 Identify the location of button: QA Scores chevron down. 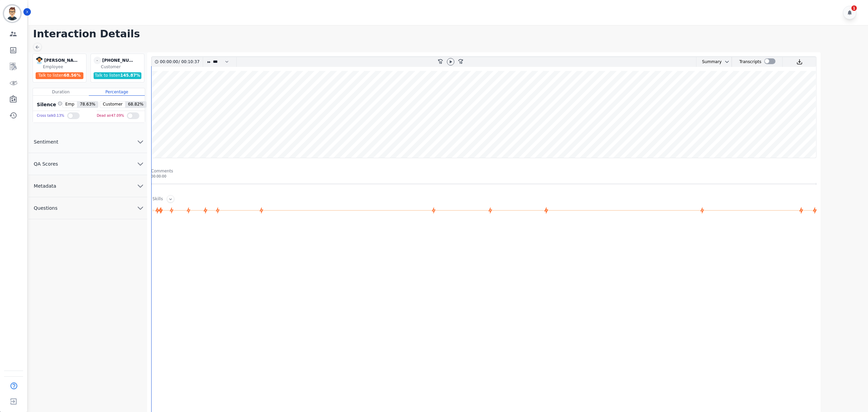
(88, 164).